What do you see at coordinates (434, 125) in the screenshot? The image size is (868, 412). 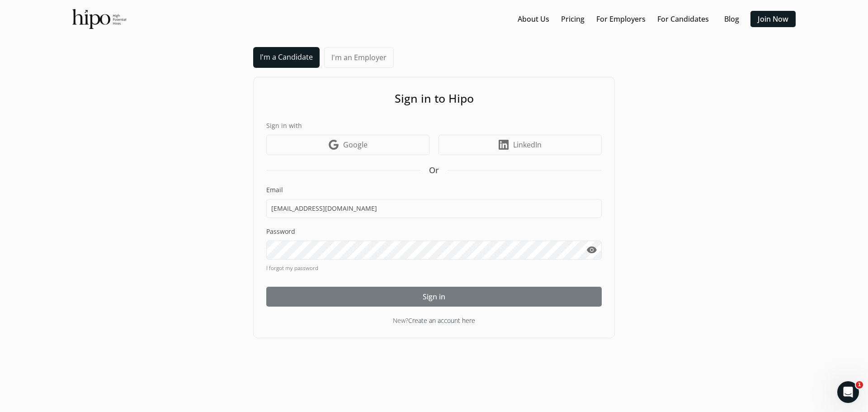 I see `label: Sign in with` at bounding box center [434, 125].